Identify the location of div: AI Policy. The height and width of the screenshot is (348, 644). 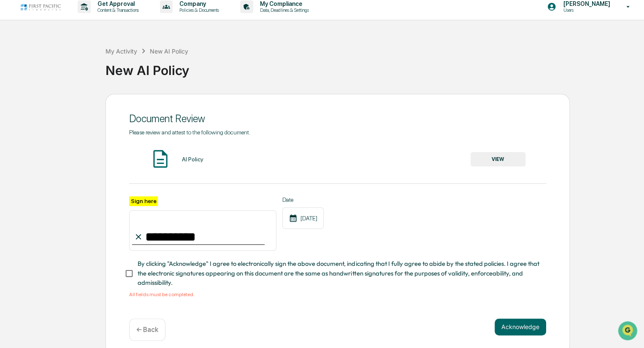
(192, 159).